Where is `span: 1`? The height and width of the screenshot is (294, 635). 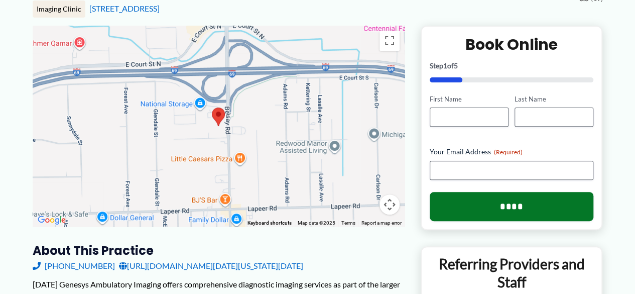
span: 1 is located at coordinates (445, 65).